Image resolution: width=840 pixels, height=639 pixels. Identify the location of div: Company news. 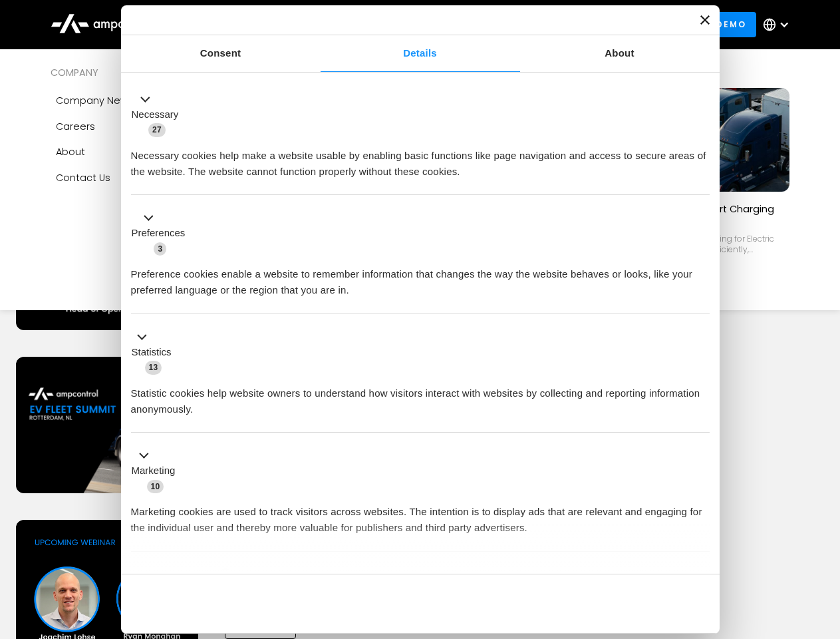
(95, 101).